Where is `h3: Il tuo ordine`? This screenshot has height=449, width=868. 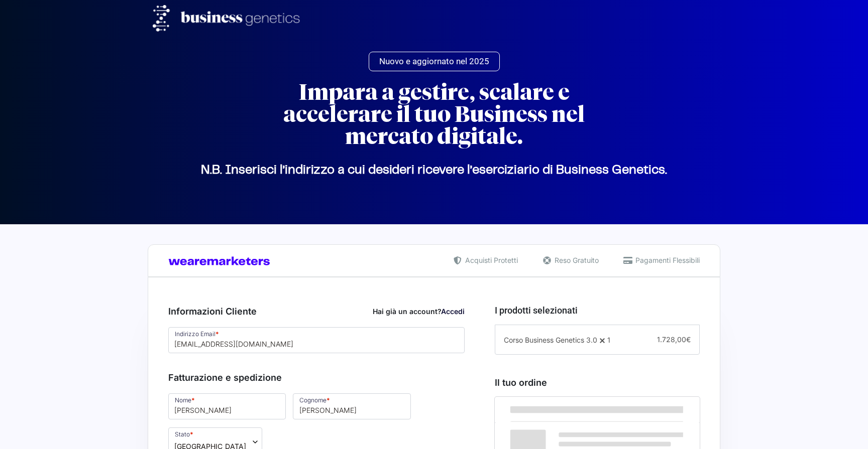 h3: Il tuo ordine is located at coordinates (597, 383).